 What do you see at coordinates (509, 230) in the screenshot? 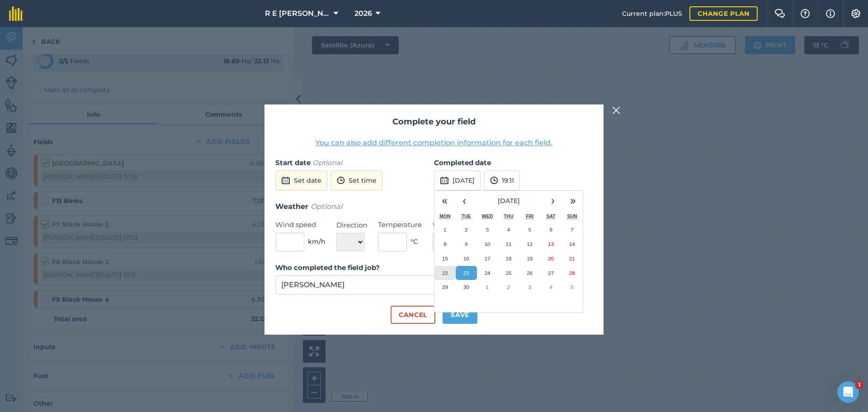
I see `button: 4 September 2025` at bounding box center [509, 230].